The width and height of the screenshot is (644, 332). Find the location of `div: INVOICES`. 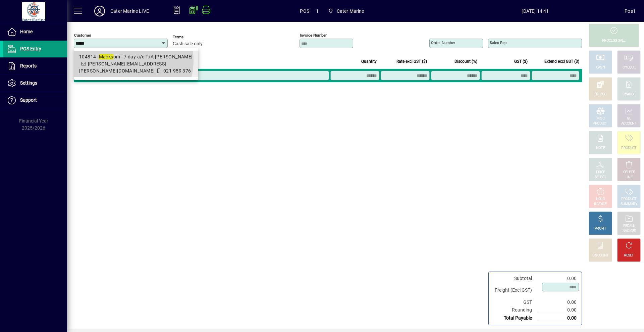

div: INVOICES is located at coordinates (629, 231).